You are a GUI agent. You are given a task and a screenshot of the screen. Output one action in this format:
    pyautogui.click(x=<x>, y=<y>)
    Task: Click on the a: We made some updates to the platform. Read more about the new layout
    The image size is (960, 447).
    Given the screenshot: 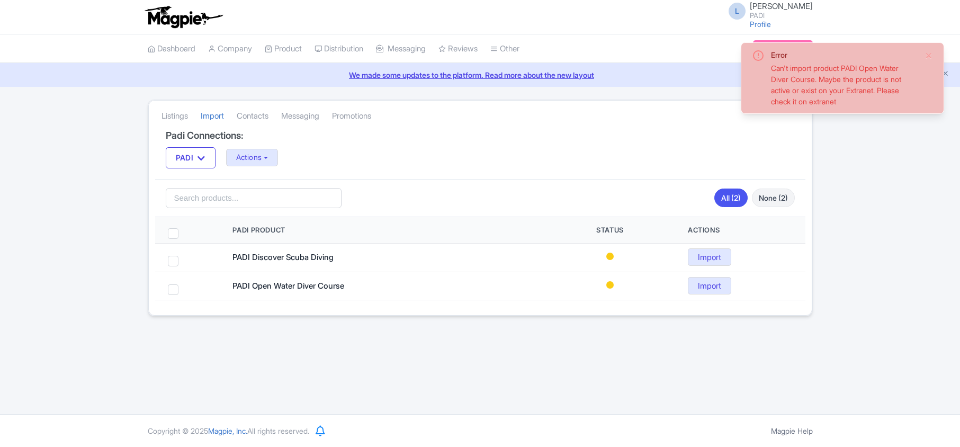 What is the action you would take?
    pyautogui.click(x=480, y=75)
    